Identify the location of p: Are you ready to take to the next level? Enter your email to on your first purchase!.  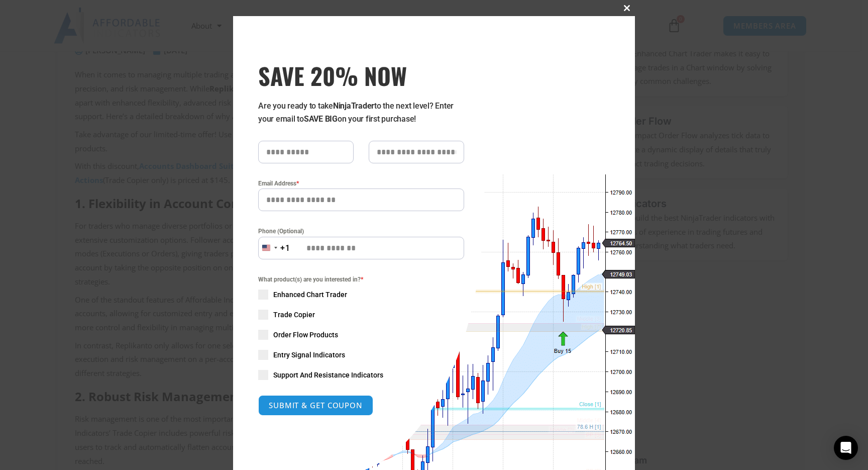
(361, 112).